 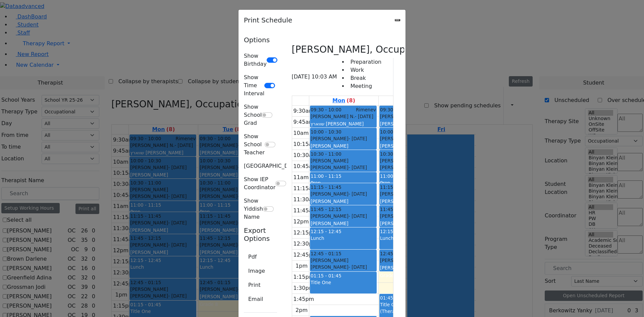 What do you see at coordinates (412, 311) in the screenshot?
I see `div: (Therapy Coordination)` at bounding box center [412, 311].